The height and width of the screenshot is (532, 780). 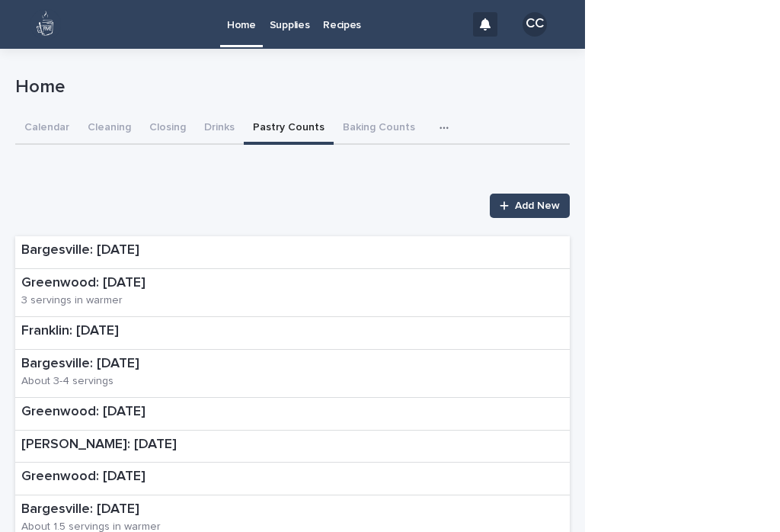 What do you see at coordinates (67, 381) in the screenshot?
I see `p: About 3-4 servings` at bounding box center [67, 381].